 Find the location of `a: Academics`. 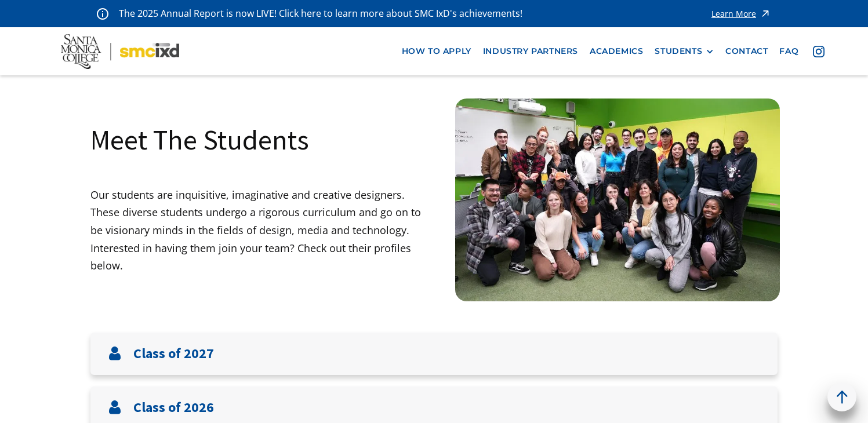

a: Academics is located at coordinates (616, 51).